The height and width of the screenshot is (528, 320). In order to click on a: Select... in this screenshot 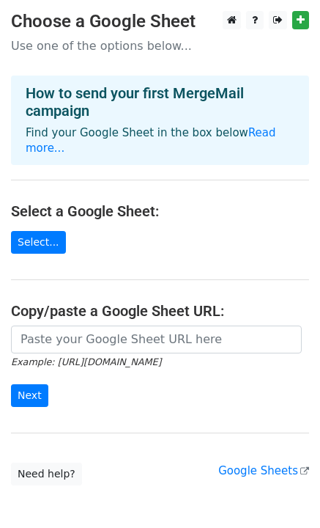, I will do `click(38, 242)`.